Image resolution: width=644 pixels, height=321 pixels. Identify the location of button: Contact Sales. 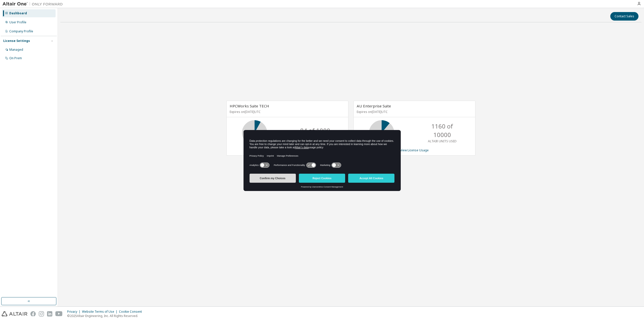
(624, 16).